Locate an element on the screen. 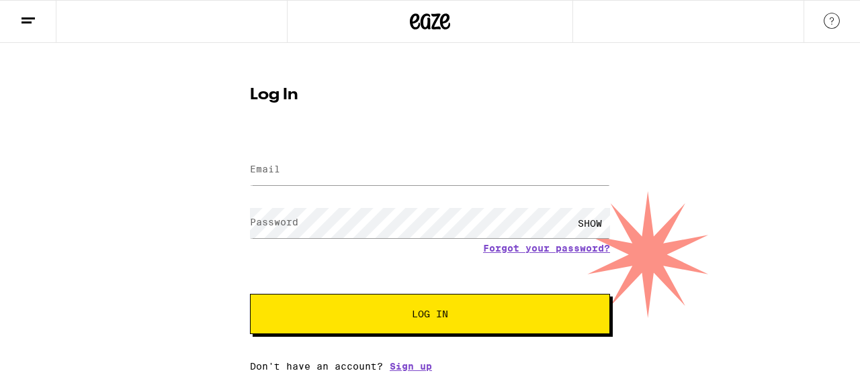 The height and width of the screenshot is (375, 860). span: Log In is located at coordinates (430, 314).